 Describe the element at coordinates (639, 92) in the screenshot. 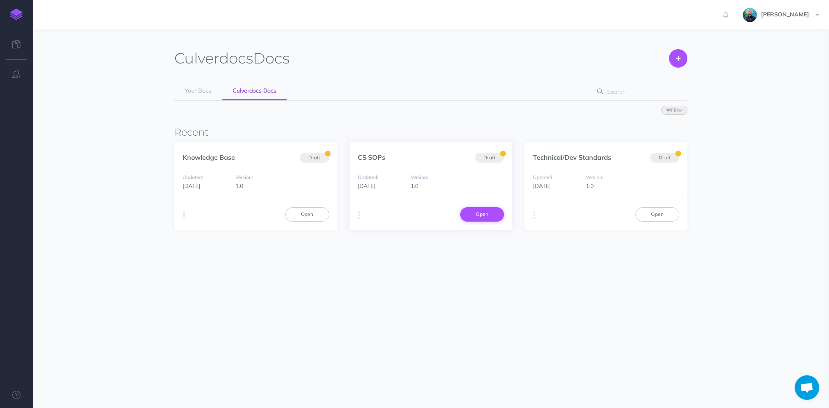

I see `input: Search` at that location.